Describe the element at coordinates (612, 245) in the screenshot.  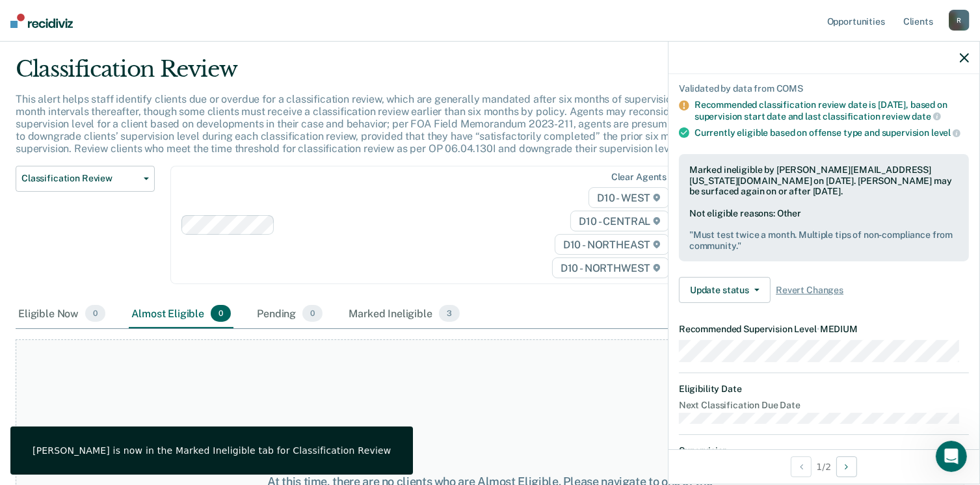
I see `span: D10 - NORTHEAST` at that location.